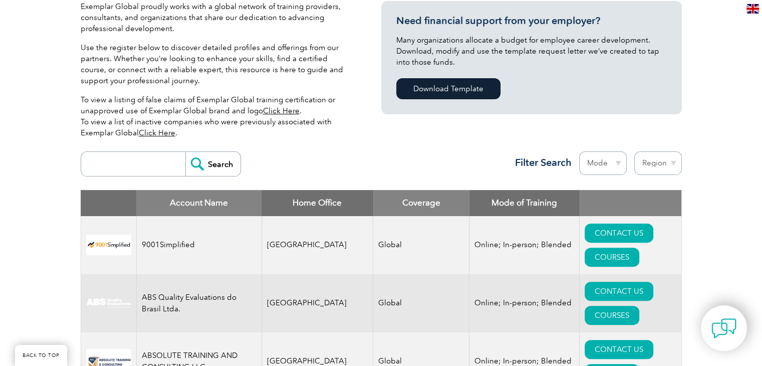 The image size is (762, 366). I want to click on img: c92924ac-d9bc-ea11-a814-000d3a79823d-logo.jpg, so click(109, 303).